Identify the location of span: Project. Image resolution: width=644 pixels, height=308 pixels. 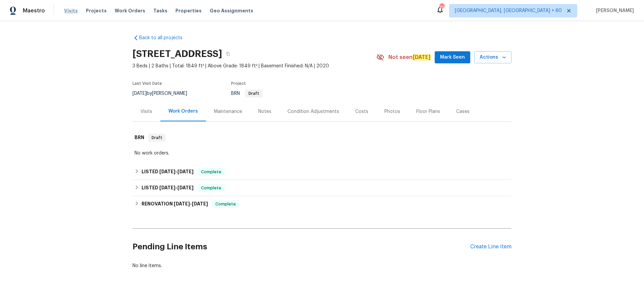
(239, 83).